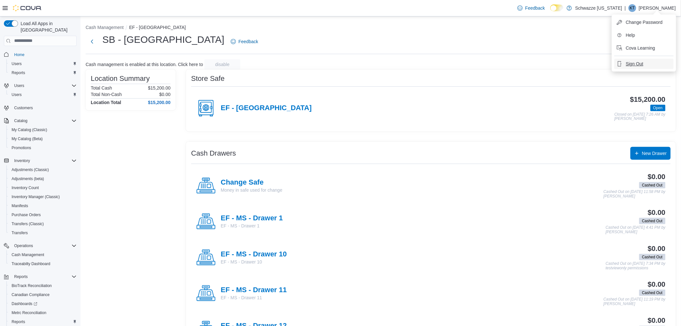 The image size is (681, 326). Describe the element at coordinates (43, 130) in the screenshot. I see `button: My Catalog (Classic)` at that location.